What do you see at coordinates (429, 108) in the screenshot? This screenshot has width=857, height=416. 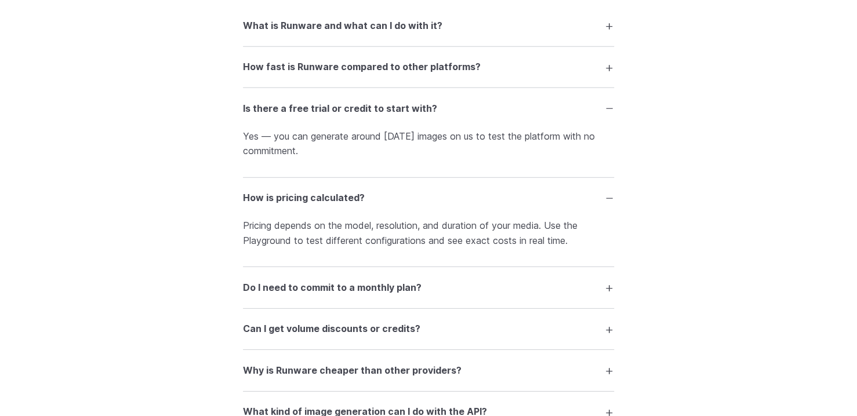 I see `summary: Is there a free trial or credit to start with?` at bounding box center [429, 108].